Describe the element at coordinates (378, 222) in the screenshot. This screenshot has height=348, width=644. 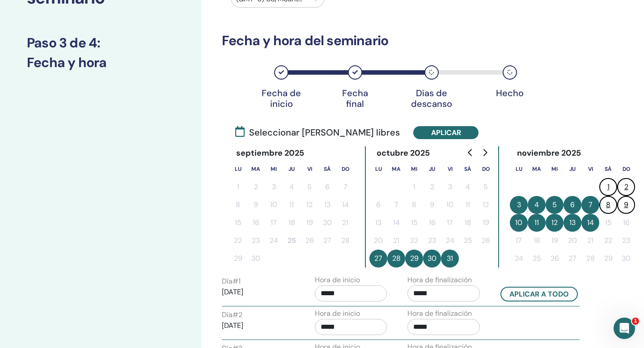
I see `button: 13` at that location.